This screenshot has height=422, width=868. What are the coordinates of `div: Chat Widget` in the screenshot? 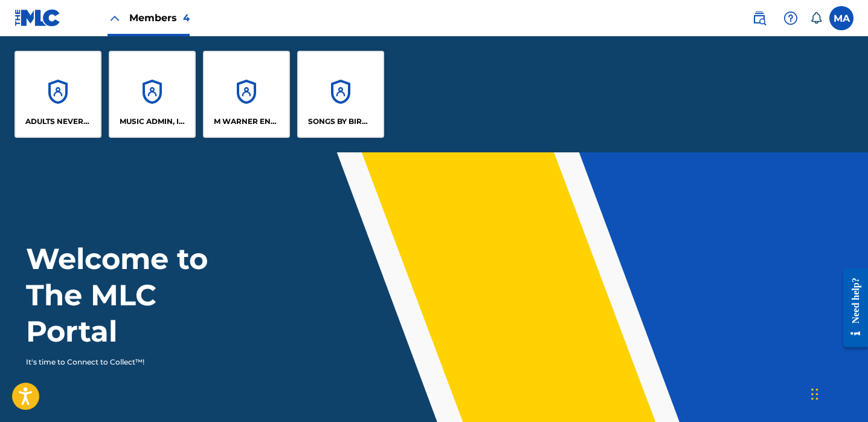 It's located at (838, 393).